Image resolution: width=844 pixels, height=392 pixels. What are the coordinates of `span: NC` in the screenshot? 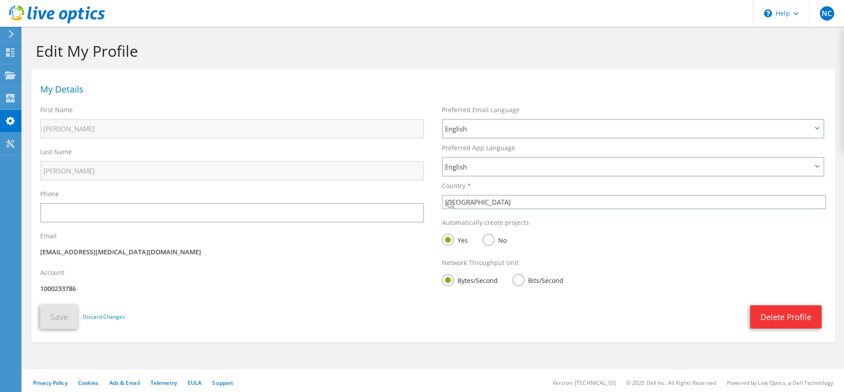 It's located at (827, 13).